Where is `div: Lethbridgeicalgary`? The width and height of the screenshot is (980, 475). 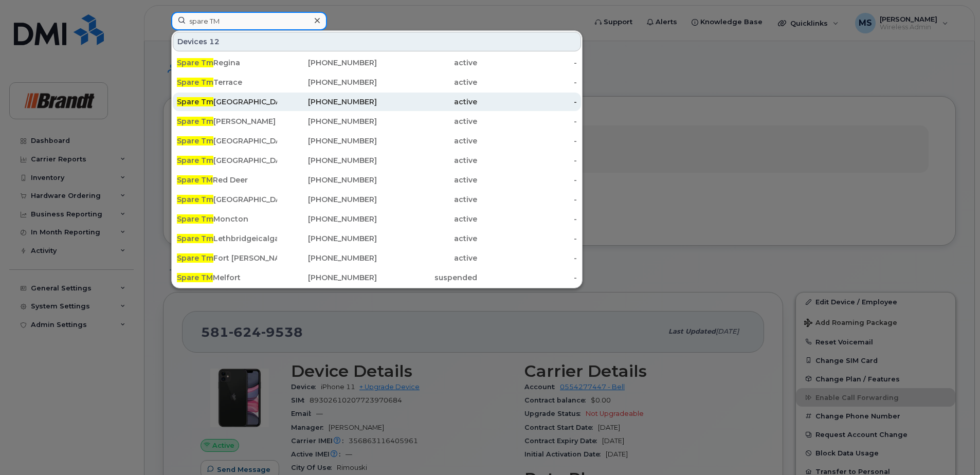 div: Lethbridgeicalgary is located at coordinates (226, 239).